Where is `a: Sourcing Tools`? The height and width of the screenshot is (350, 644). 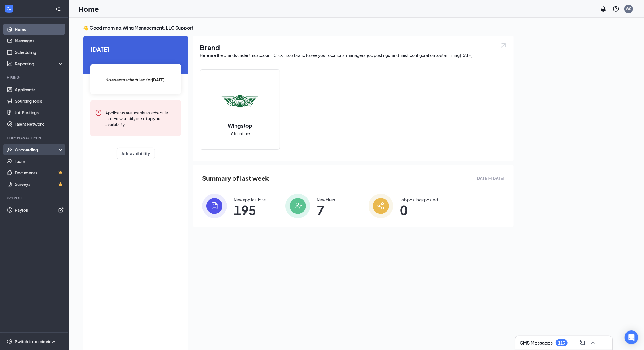
a: Sourcing Tools is located at coordinates (39, 101).